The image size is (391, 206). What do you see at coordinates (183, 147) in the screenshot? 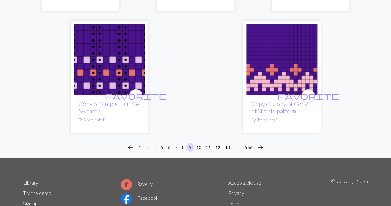
I see `button: 8` at bounding box center [183, 147].